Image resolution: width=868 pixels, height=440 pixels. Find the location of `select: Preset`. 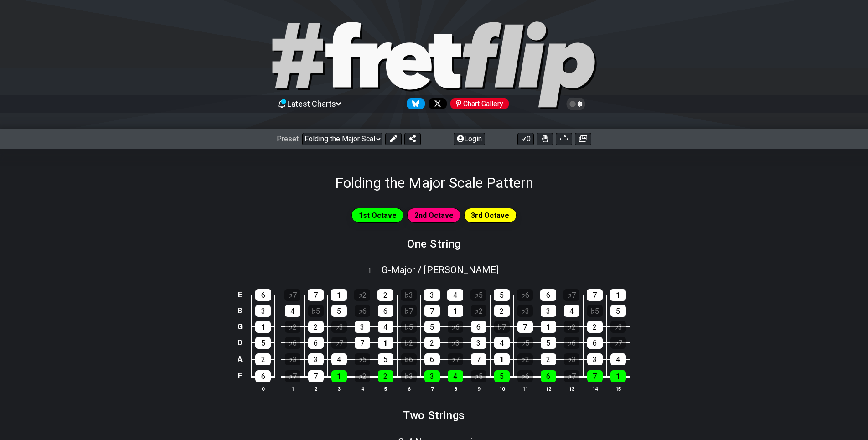

select: Preset is located at coordinates (343, 139).